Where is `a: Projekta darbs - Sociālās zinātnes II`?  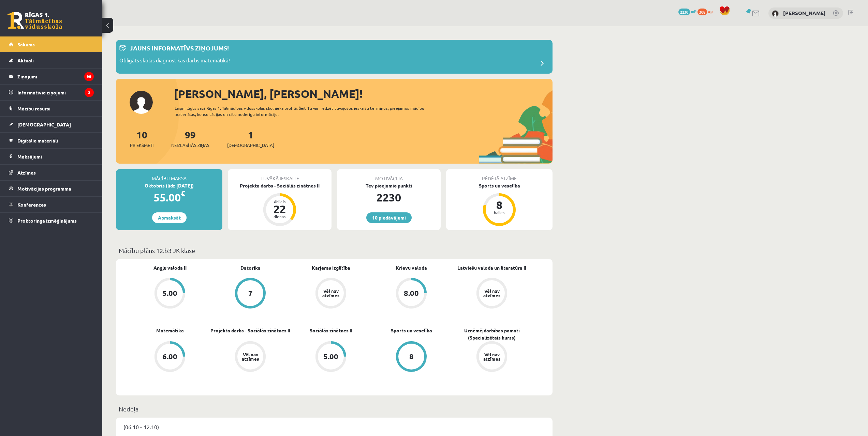 a: Projekta darbs - Sociālās zinātnes II is located at coordinates (250, 330).